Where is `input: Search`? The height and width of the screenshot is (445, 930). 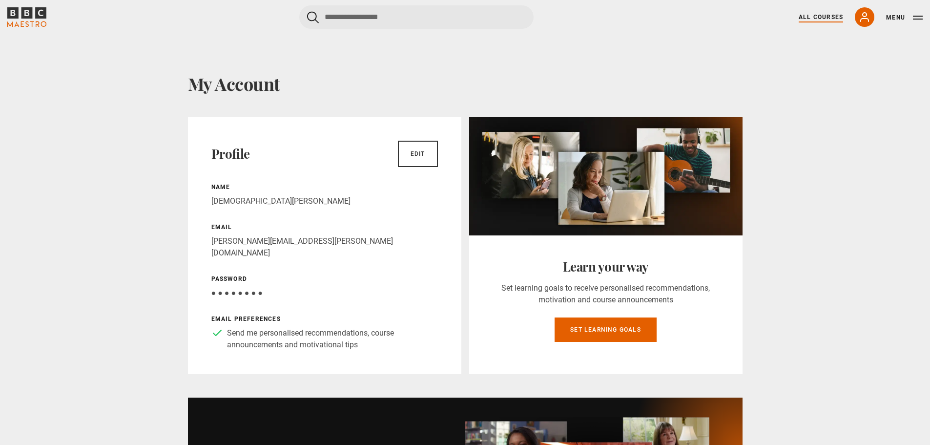 input: Search is located at coordinates (417, 17).